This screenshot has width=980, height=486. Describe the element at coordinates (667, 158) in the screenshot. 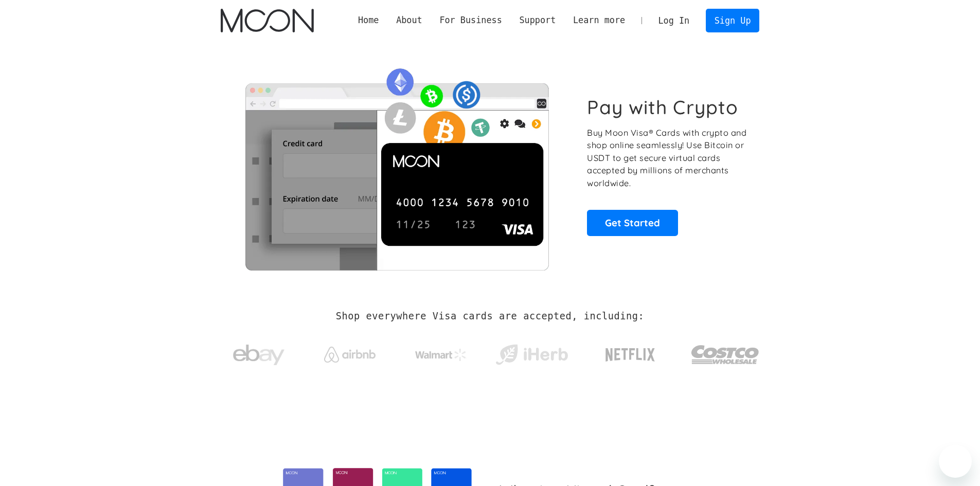

I see `p: Buy Moon Visa® Cards with crypto and shop online seamlessly! Use Bitcoin or USDT to get secure vi...` at that location.